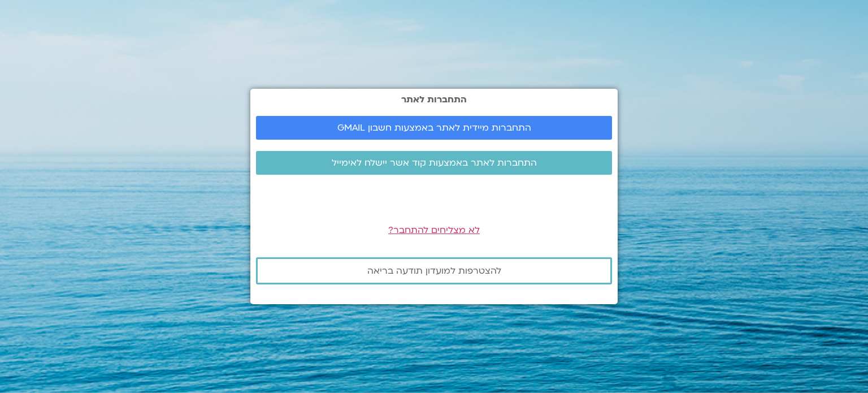 This screenshot has width=868, height=393. What do you see at coordinates (434, 163) in the screenshot?
I see `span: התחברות לאתר באמצעות קוד אשר יישלח לאימייל` at bounding box center [434, 163].